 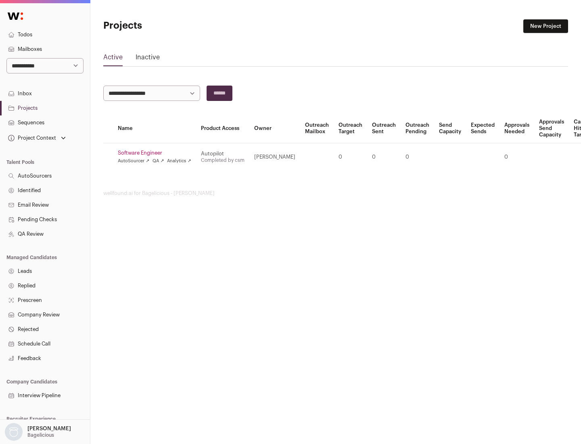 What do you see at coordinates (275, 128) in the screenshot?
I see `th: Owner` at bounding box center [275, 128].